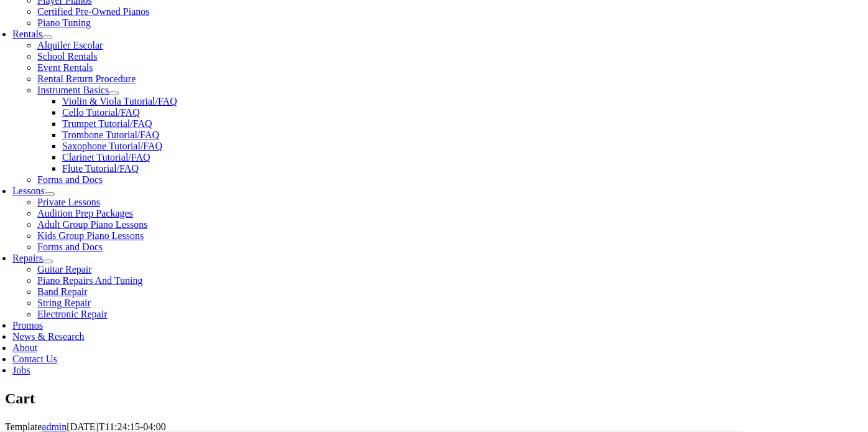 Image resolution: width=868 pixels, height=432 pixels. What do you see at coordinates (112, 145) in the screenshot?
I see `span: Saxophone Tutorial/FAQ` at bounding box center [112, 145].